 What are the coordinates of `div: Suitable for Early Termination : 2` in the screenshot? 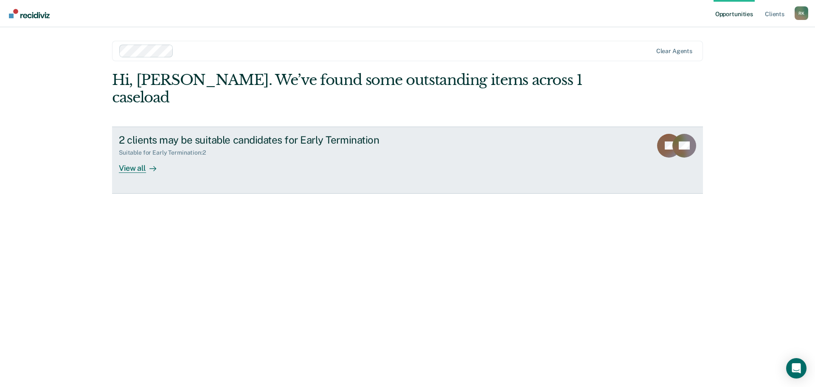 It's located at (166, 152).